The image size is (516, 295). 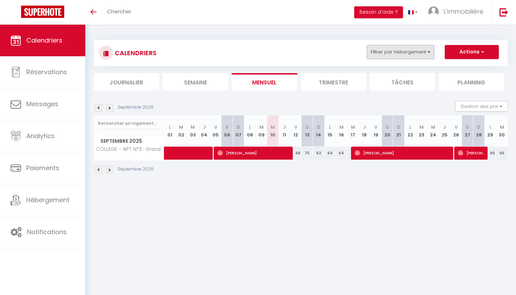 What do you see at coordinates (479, 131) in the screenshot?
I see `th: 28` at bounding box center [479, 131].